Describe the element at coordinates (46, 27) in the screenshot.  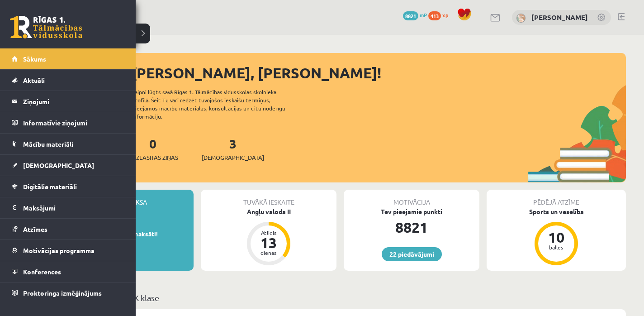
I see `a: Rīgas 1. Tālmācības vidusskola` at that location.